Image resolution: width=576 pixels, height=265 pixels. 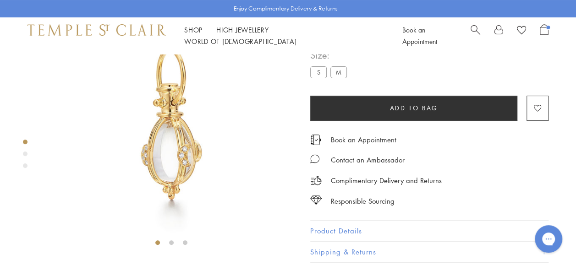 I want to click on span: Add to bag, so click(x=414, y=108).